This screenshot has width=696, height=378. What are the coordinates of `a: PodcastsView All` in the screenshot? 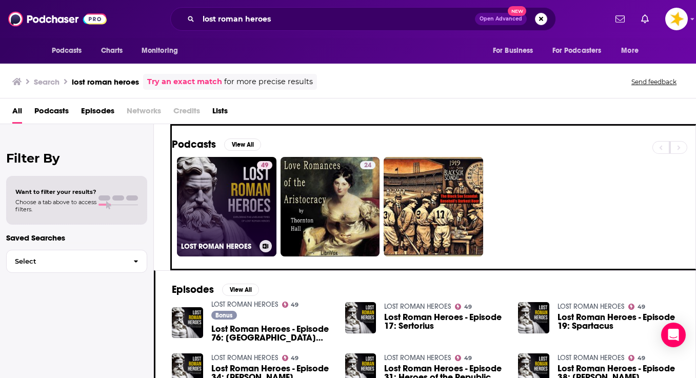 It's located at (217, 144).